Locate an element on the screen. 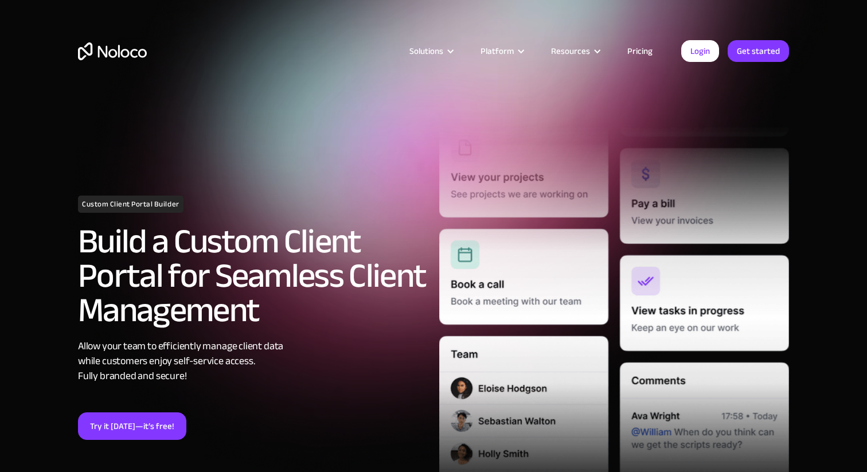 This screenshot has height=472, width=867. a: home is located at coordinates (112, 51).